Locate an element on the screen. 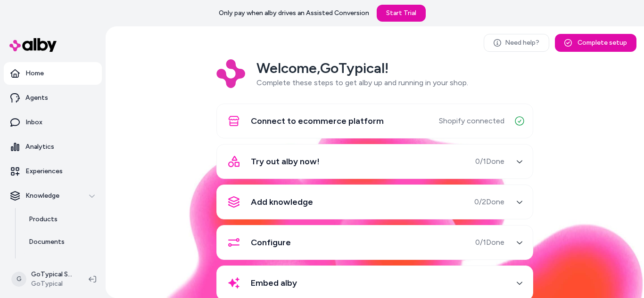 The height and width of the screenshot is (298, 644). span: Connect to ecommerce platform is located at coordinates (317, 121).